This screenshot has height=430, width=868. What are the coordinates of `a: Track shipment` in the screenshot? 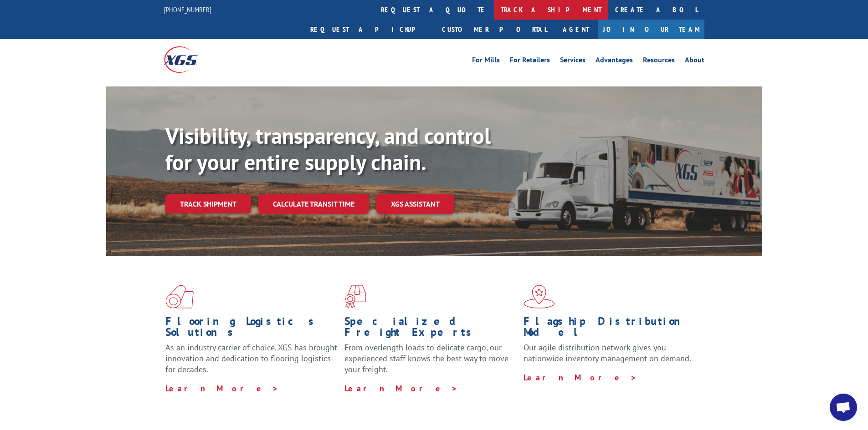 It's located at (208, 204).